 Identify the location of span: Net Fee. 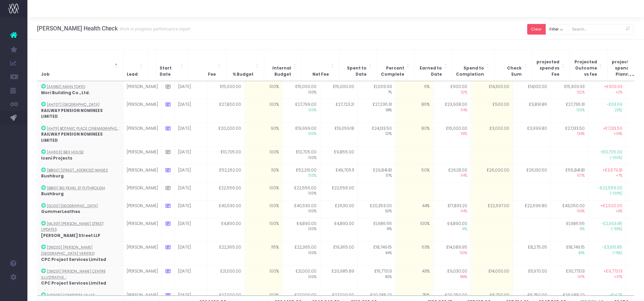
(321, 75).